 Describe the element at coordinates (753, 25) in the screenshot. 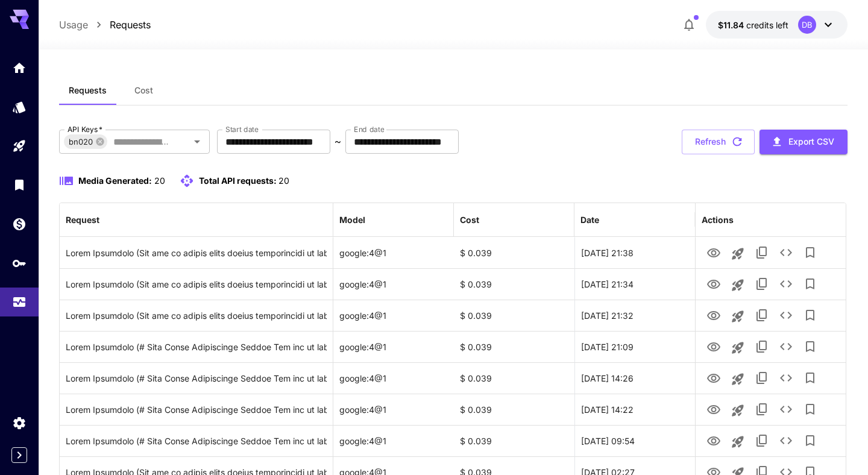

I see `div: $11.83881` at that location.